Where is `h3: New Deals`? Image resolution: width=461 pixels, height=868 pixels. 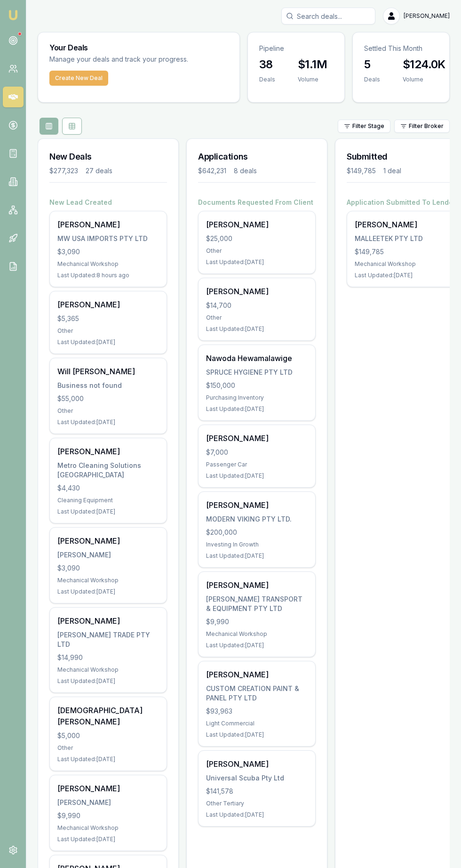
h3: New Deals is located at coordinates (108, 157).